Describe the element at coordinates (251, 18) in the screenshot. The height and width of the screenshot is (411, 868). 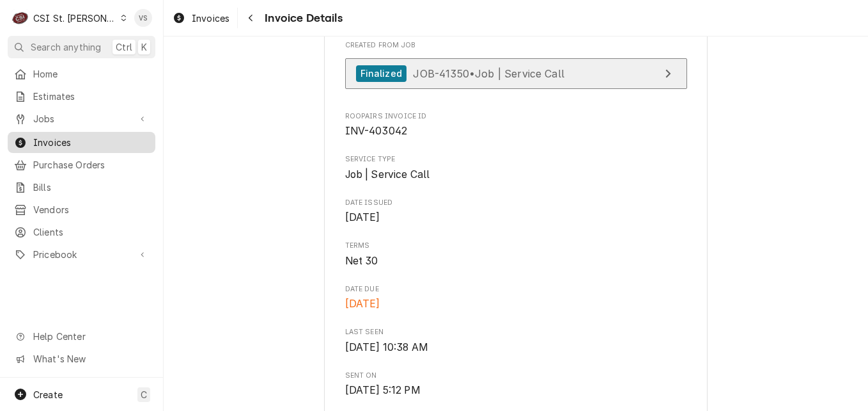
I see `button: Navigate back` at that location.